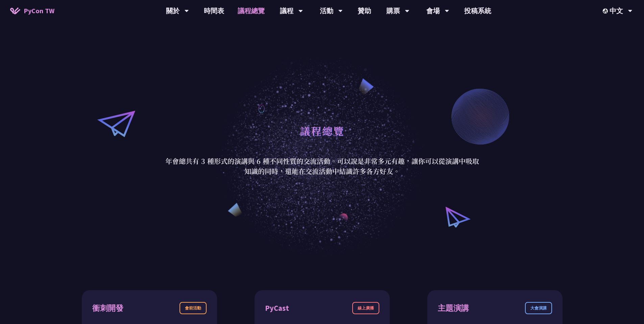 This screenshot has height=324, width=644. I want to click on p: 年會總共有 3 種形式的演講與 6 種不同性質的交流活動。可以說是非常多元有趣，讓你可以從演講中吸取知識的同時，還能在交流活動中結識許多各方好友。, so click(322, 166).